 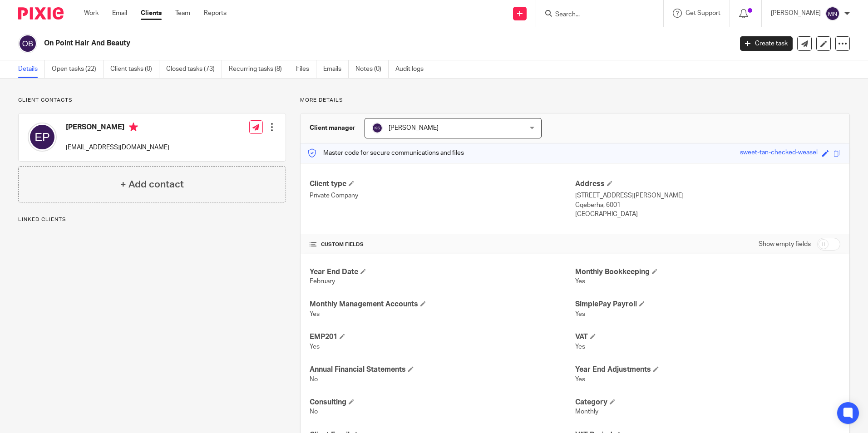 What do you see at coordinates (708, 184) in the screenshot?
I see `h4: Address` at bounding box center [708, 184].